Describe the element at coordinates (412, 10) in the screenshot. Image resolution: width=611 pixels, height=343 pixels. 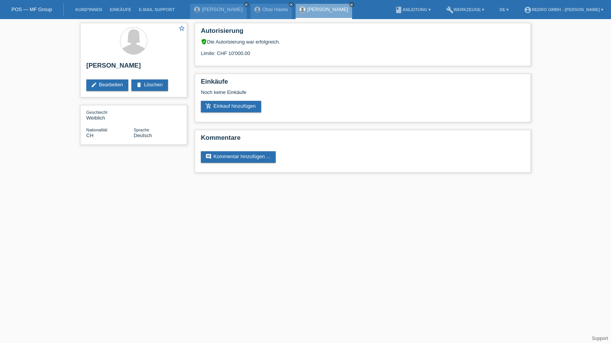
I see `a: bookAnleitung ▾` at that location.